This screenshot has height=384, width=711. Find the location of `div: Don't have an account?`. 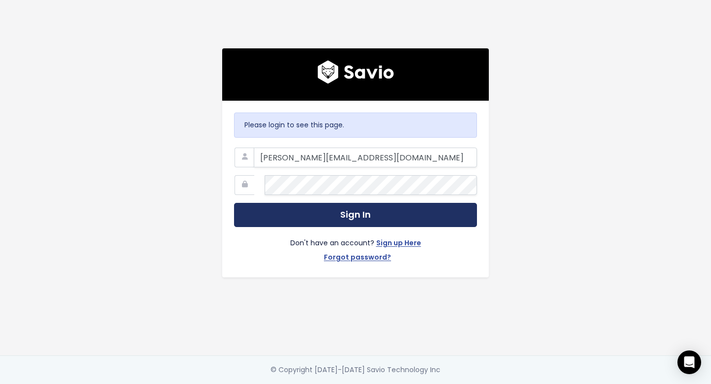

div: Don't have an account? is located at coordinates (356, 246).